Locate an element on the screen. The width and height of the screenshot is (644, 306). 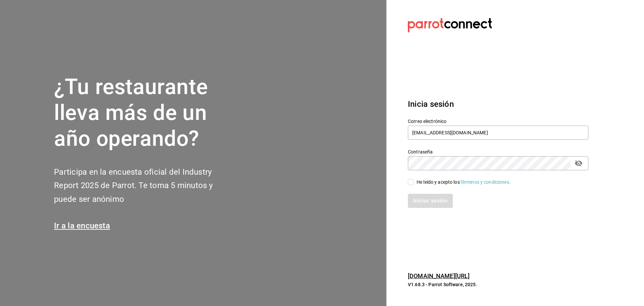
input: Ingresa tu correo electrónico is located at coordinates (498, 133).